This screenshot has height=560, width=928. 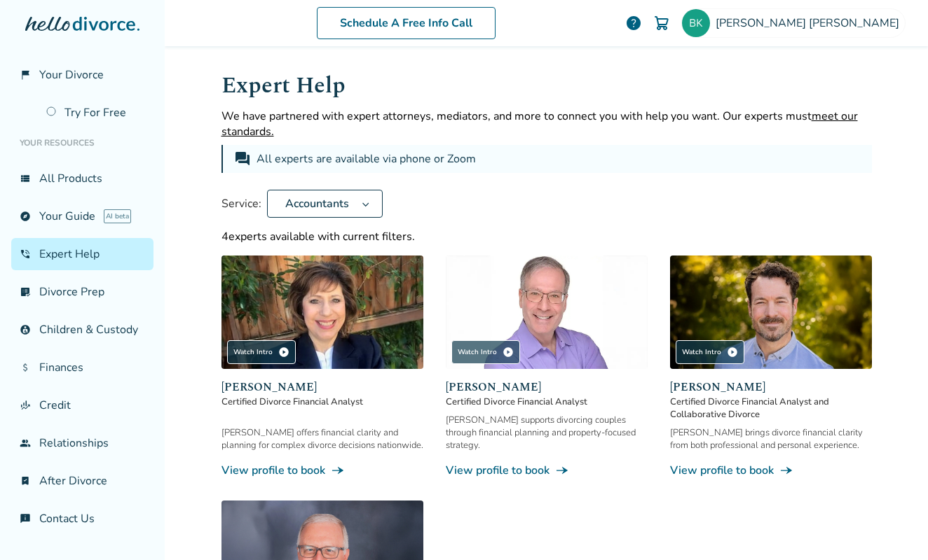 What do you see at coordinates (25, 443) in the screenshot?
I see `span: group` at bounding box center [25, 443].